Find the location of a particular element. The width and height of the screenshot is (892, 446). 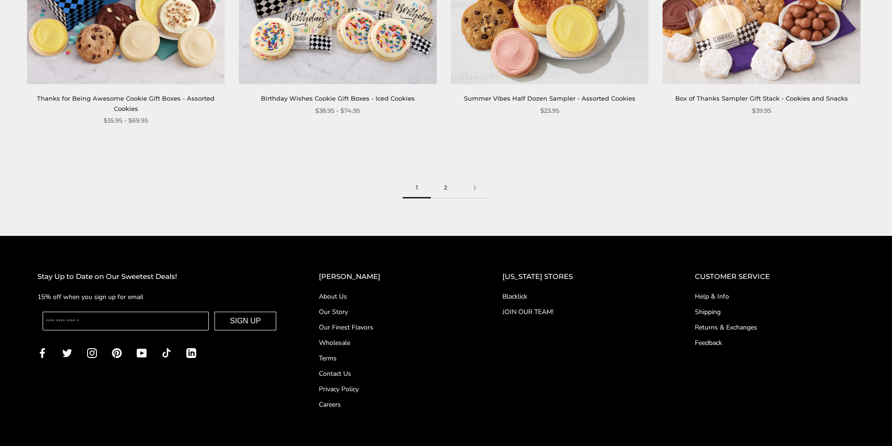

a: Privacy Policy is located at coordinates (392, 389).